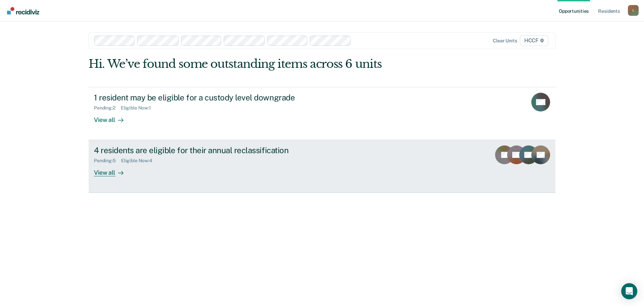  What do you see at coordinates (212, 97) in the screenshot?
I see `div: 1 resident may be eligible for a custody level downgrade` at bounding box center [212, 97].